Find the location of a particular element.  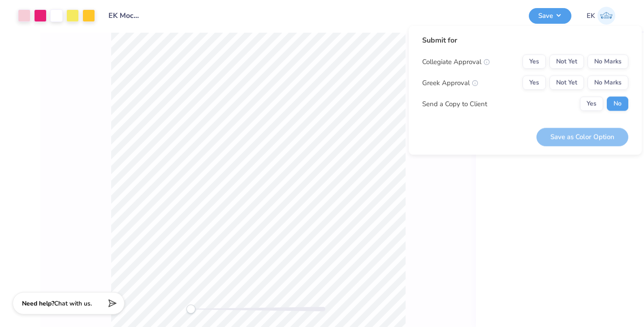

img: Ellie King is located at coordinates (606, 16).